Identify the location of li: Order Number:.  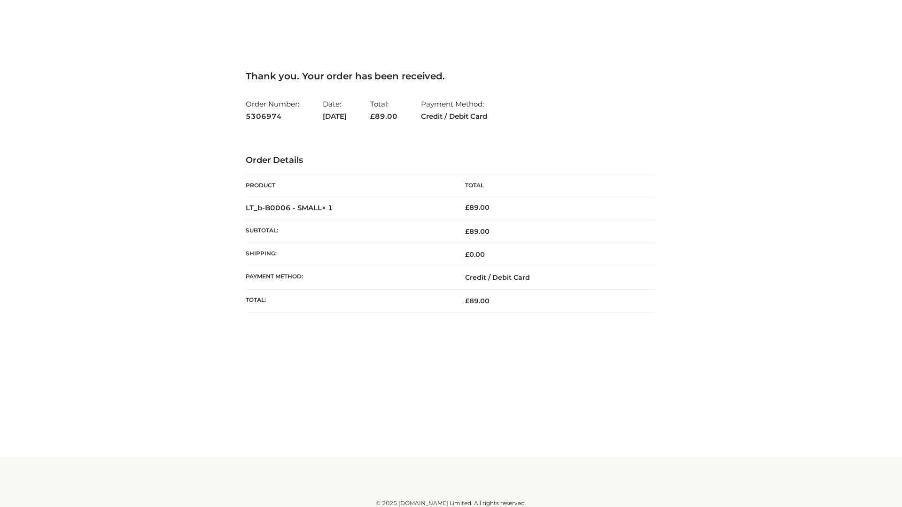
(273, 110).